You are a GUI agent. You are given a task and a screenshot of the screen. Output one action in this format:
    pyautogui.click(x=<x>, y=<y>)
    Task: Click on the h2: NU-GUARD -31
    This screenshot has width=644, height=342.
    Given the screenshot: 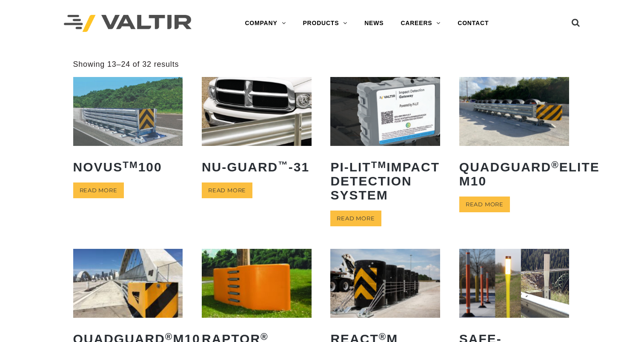 What is the action you would take?
    pyautogui.click(x=257, y=167)
    